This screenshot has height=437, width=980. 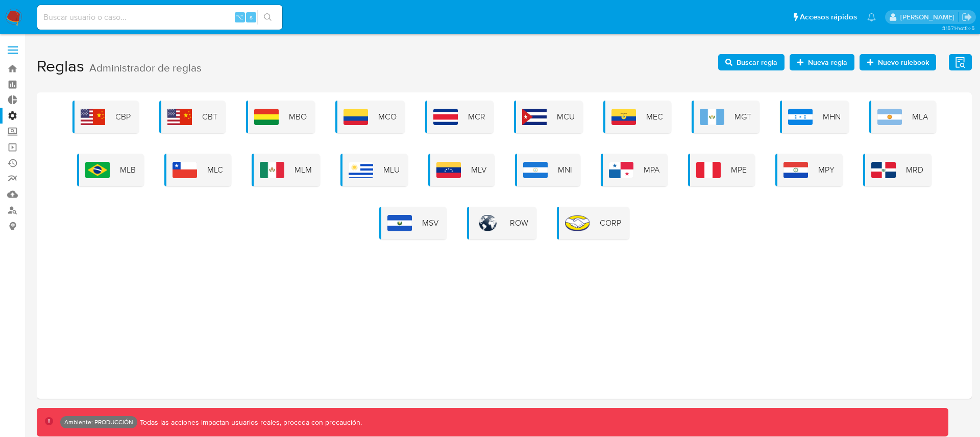 What do you see at coordinates (967, 17) in the screenshot?
I see `a: Salir` at bounding box center [967, 17].